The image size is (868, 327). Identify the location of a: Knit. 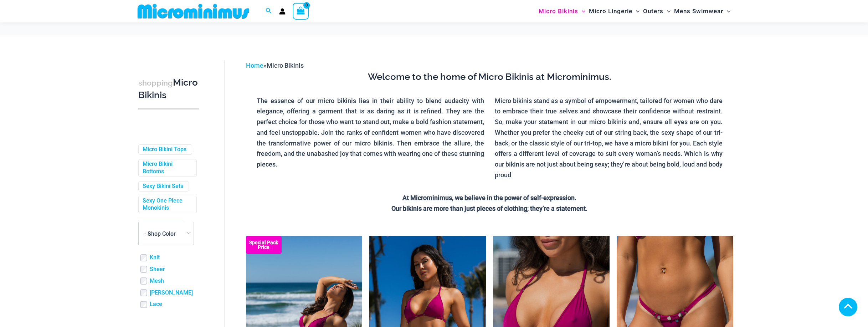
(155, 257).